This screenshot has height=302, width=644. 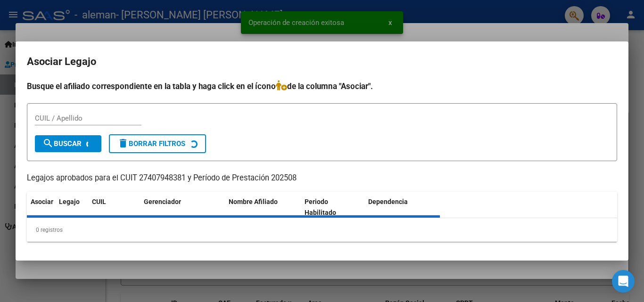 I want to click on mat-icon: delete, so click(x=123, y=143).